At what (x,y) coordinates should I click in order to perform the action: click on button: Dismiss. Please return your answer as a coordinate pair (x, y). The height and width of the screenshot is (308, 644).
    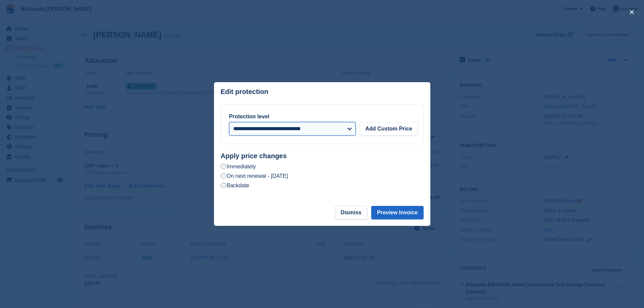
    Looking at the image, I should click on (351, 212).